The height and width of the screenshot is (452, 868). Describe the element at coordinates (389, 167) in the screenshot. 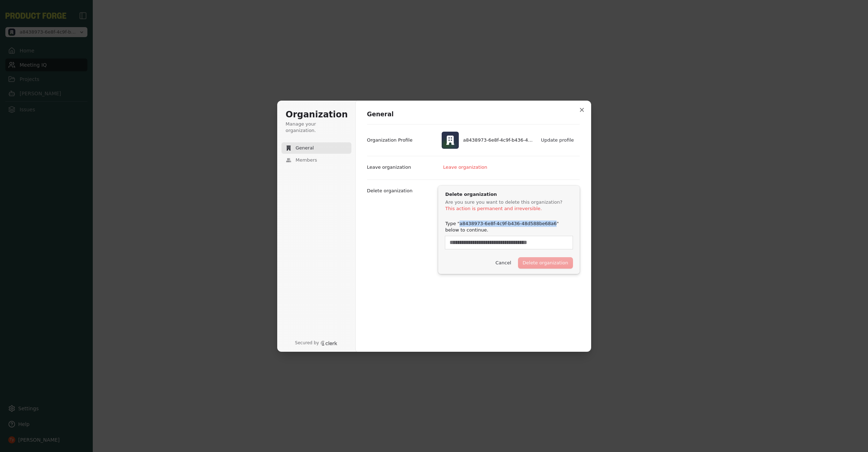

I see `p: Leave organization` at that location.